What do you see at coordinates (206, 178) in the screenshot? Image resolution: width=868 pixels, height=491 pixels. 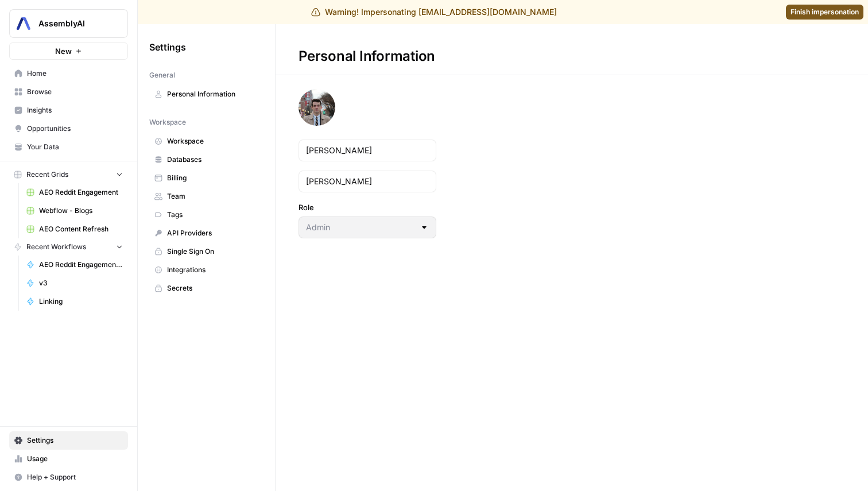 I see `a: Billing` at bounding box center [206, 178].